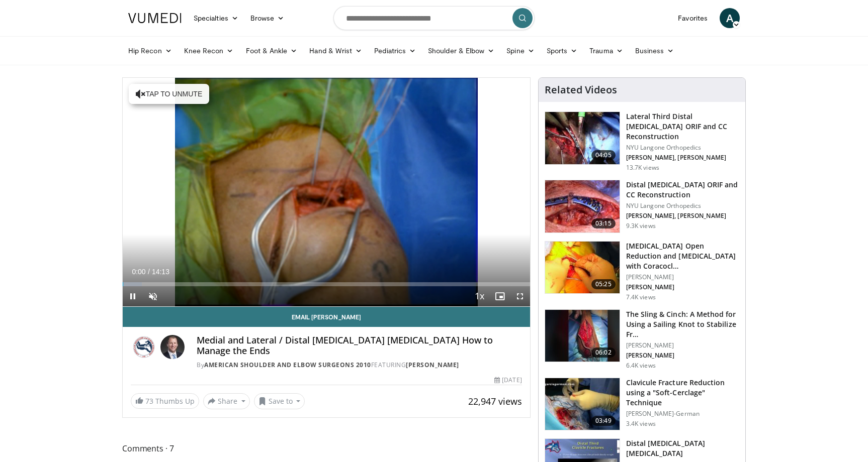 The height and width of the screenshot is (462, 868). I want to click on a: A, so click(730, 18).